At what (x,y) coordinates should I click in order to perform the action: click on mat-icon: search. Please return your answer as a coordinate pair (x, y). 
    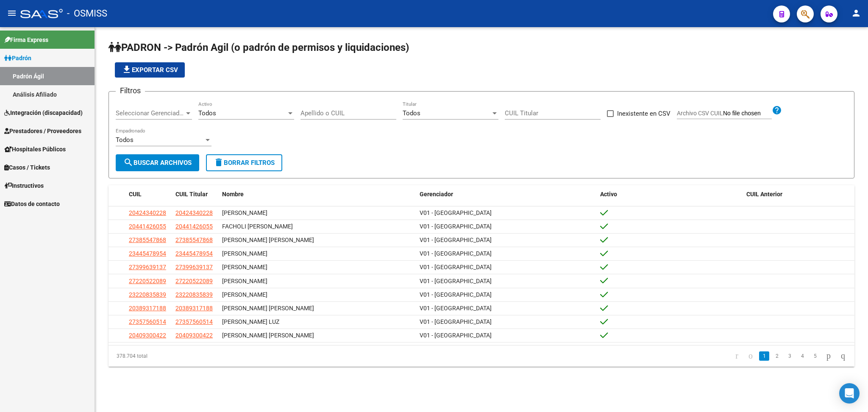
    Looking at the image, I should click on (128, 163).